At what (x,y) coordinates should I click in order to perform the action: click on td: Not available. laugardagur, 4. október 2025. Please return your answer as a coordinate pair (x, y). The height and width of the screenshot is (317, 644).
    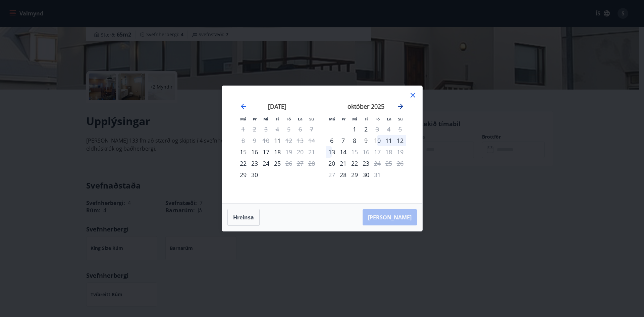
    Looking at the image, I should click on (389, 129).